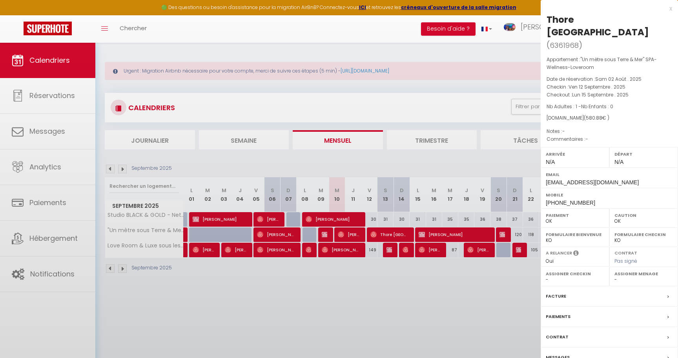 The image size is (678, 358). I want to click on span: Ven 12 Septembre . 2025, so click(596, 87).